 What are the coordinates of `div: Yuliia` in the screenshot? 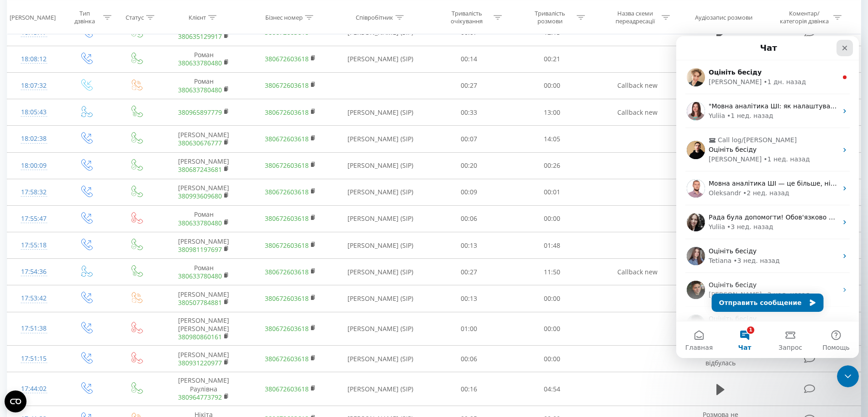 It's located at (41, 79).